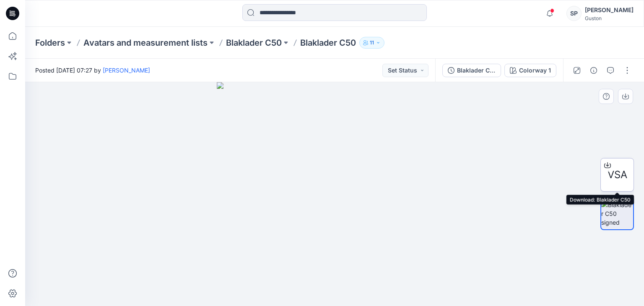 The height and width of the screenshot is (306, 644). I want to click on button: Blaklader C50, so click(472, 70).